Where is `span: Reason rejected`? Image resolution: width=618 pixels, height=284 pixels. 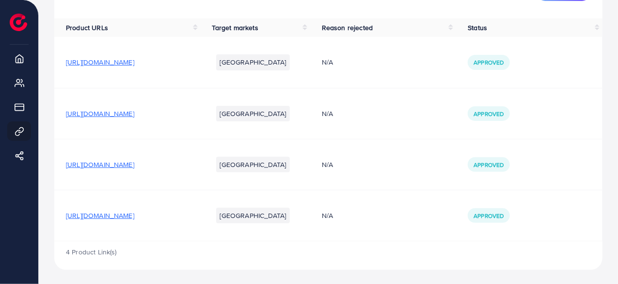
span: Reason rejected is located at coordinates (347, 28).